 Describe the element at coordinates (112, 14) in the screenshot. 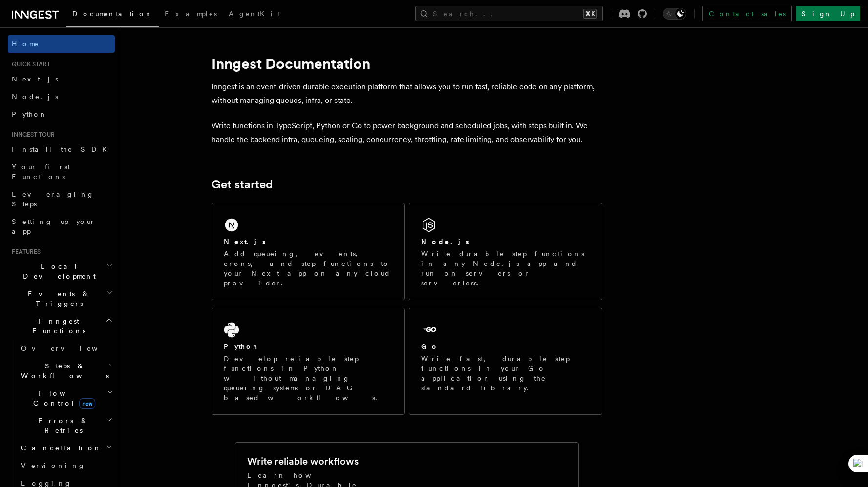

I see `span: Documentation` at that location.